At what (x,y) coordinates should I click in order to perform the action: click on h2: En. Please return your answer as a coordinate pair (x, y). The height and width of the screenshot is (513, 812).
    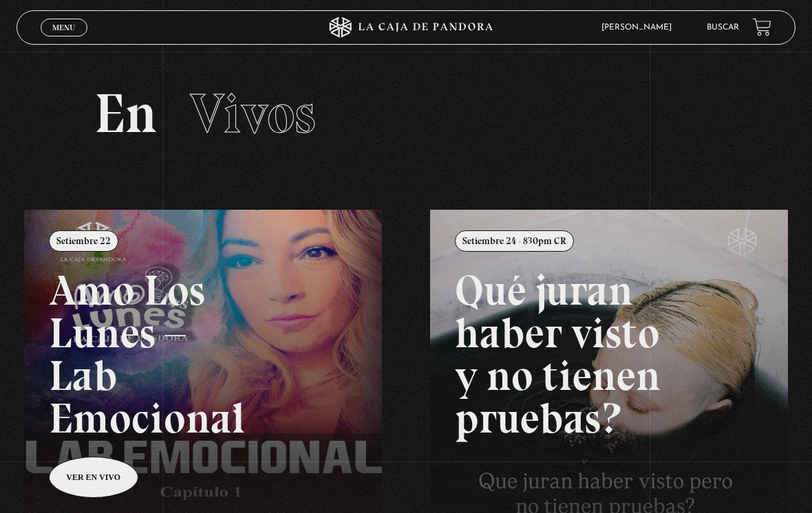
    Looking at the image, I should click on (406, 114).